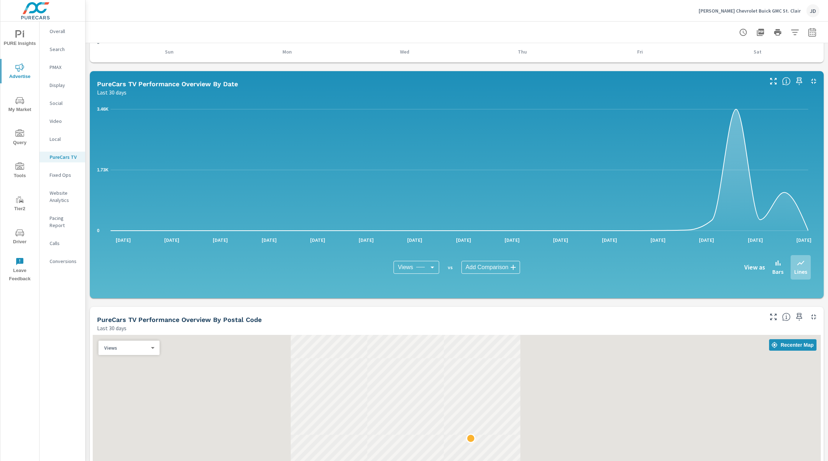  I want to click on text: 1.73K, so click(103, 170).